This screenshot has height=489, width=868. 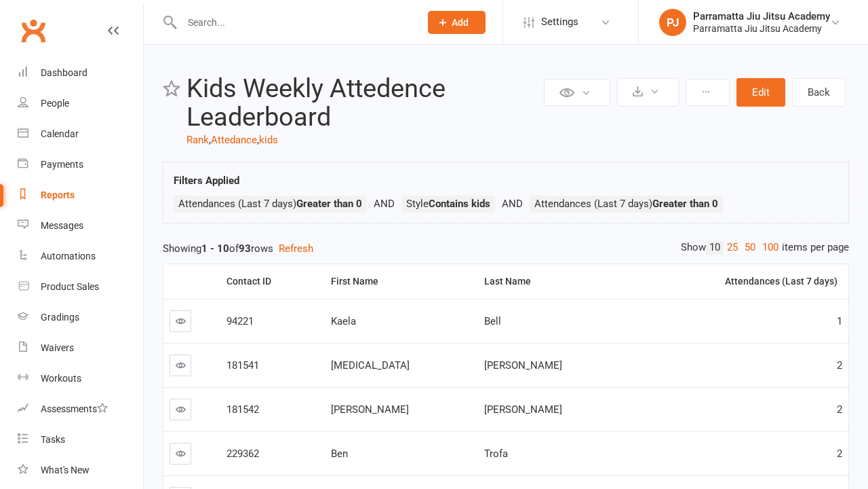 I want to click on div: Show items per page, so click(x=765, y=247).